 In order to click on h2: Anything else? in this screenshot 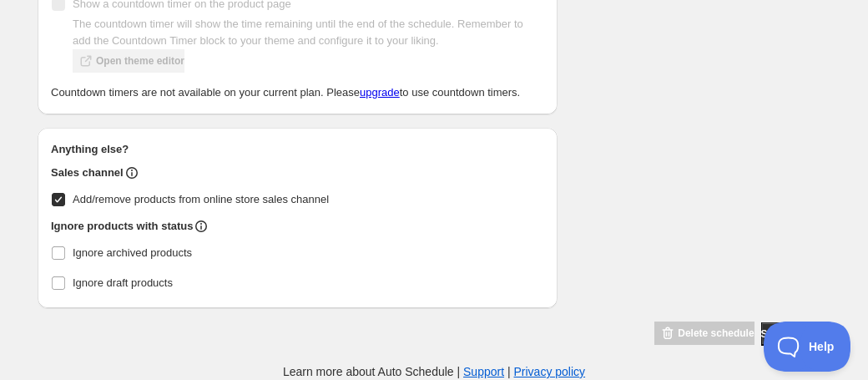, I will do `click(298, 149)`.